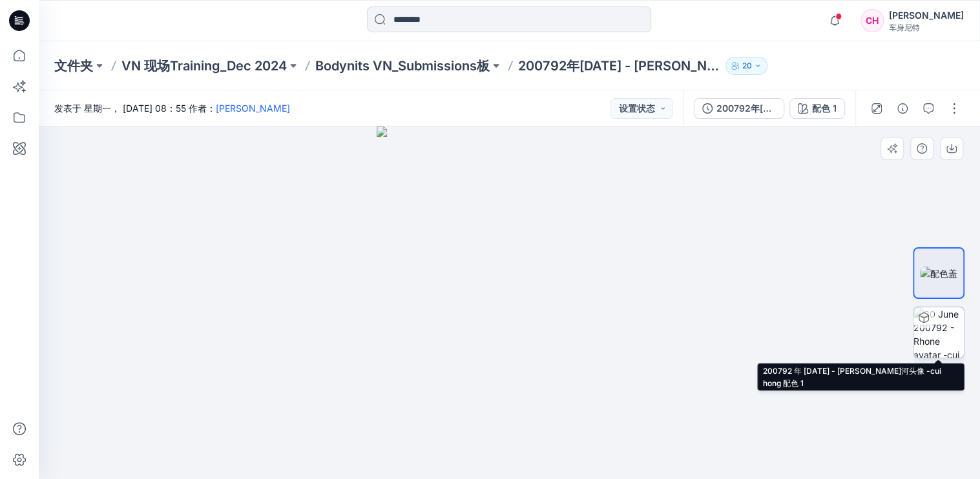  I want to click on a: VN 现场Training_Dec 2024, so click(204, 66).